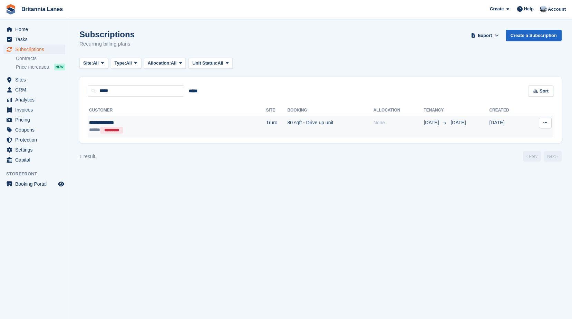  What do you see at coordinates (159, 63) in the screenshot?
I see `span: Allocation:` at bounding box center [159, 63].